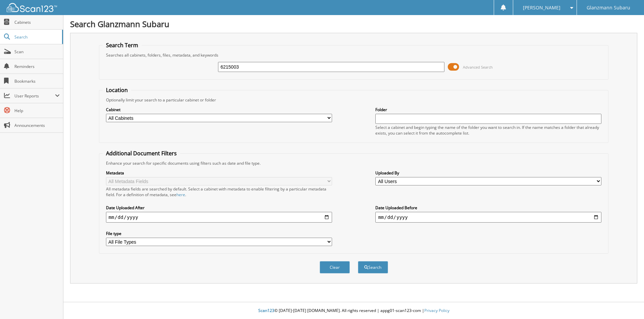 The image size is (644, 319). Describe the element at coordinates (32, 7) in the screenshot. I see `img: scan123-logo-white.svg` at that location.